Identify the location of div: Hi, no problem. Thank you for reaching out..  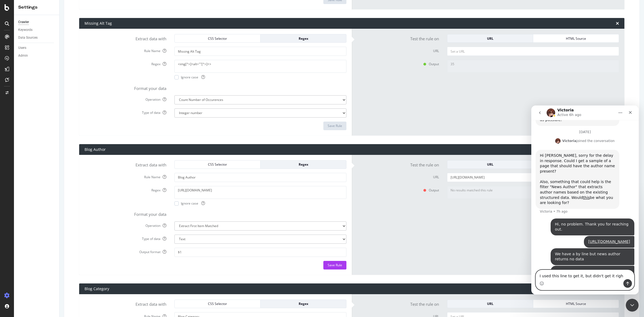
(61, 121).